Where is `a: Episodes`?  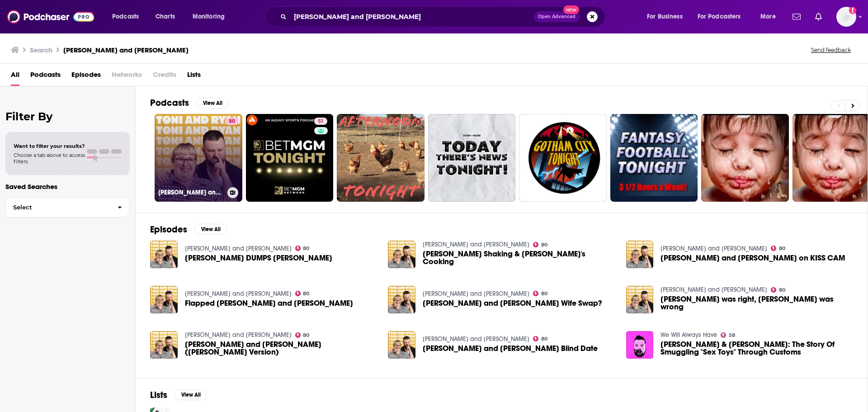
a: Episodes is located at coordinates (86, 77).